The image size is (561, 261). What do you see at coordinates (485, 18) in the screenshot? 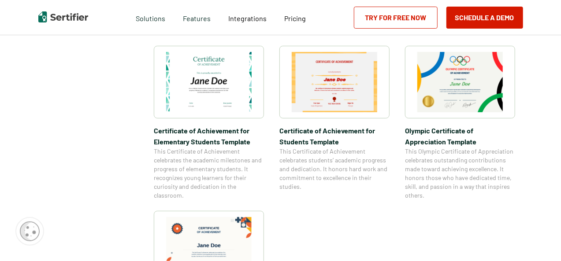
I see `a: Schedule a Demo` at bounding box center [485, 18].